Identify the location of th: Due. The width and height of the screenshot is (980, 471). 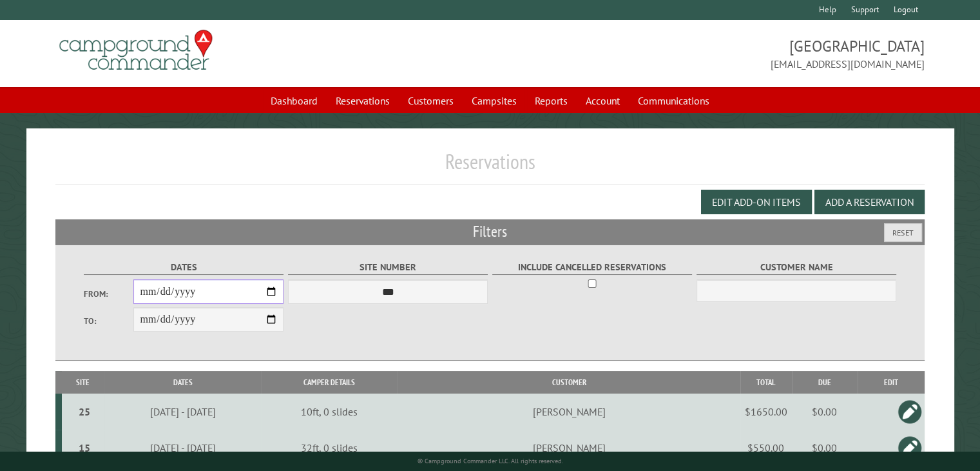
(824, 382).